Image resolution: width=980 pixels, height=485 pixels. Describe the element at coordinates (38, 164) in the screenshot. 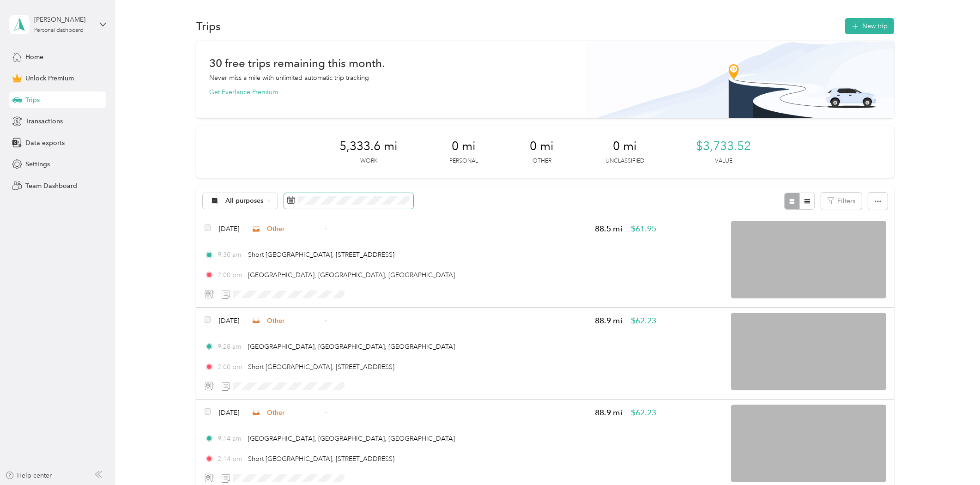

I see `span: Settings` at that location.